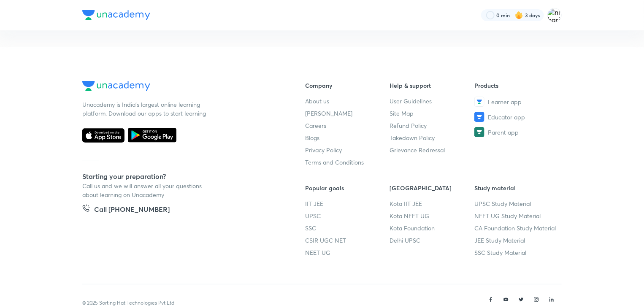  I want to click on h6: Popular goals, so click(348, 188).